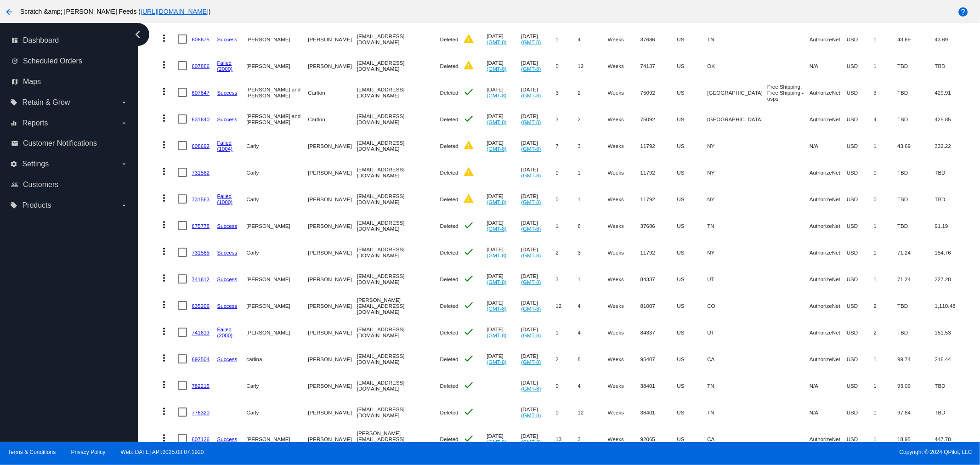  What do you see at coordinates (201, 306) in the screenshot?
I see `a: 635206` at bounding box center [201, 306].